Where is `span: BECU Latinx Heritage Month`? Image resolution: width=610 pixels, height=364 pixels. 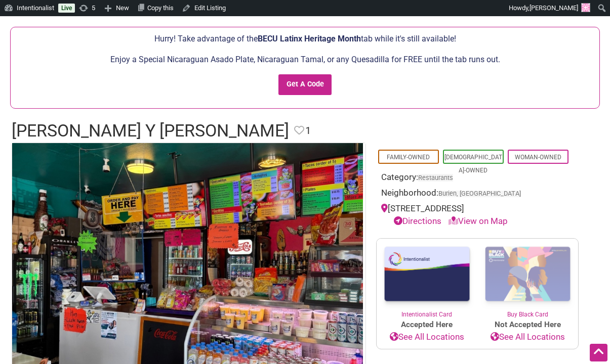
span: BECU Latinx Heritage Month is located at coordinates (309, 38).